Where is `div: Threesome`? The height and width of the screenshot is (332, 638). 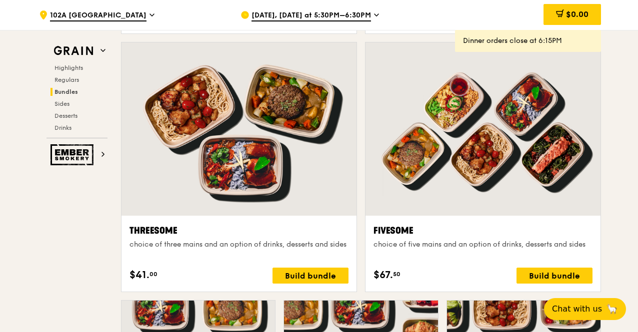 div: Threesome is located at coordinates (239, 231).